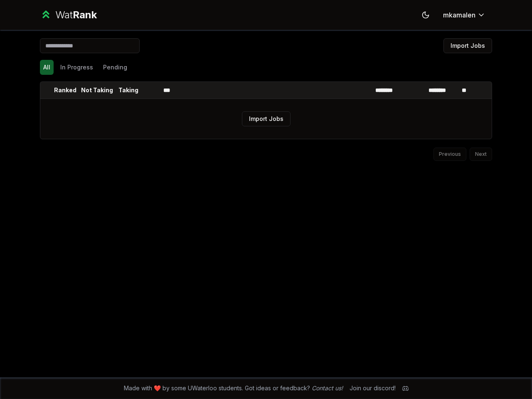 The width and height of the screenshot is (532, 399). I want to click on button: All, so click(47, 67).